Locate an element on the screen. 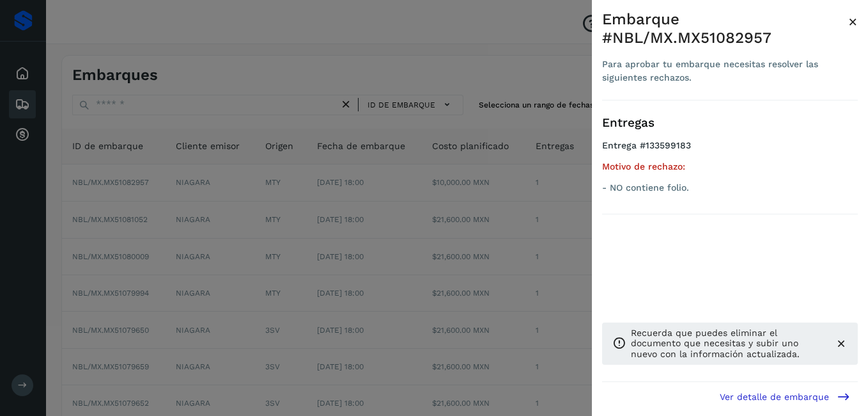 This screenshot has height=416, width=868. h3: Entregas is located at coordinates (730, 123).